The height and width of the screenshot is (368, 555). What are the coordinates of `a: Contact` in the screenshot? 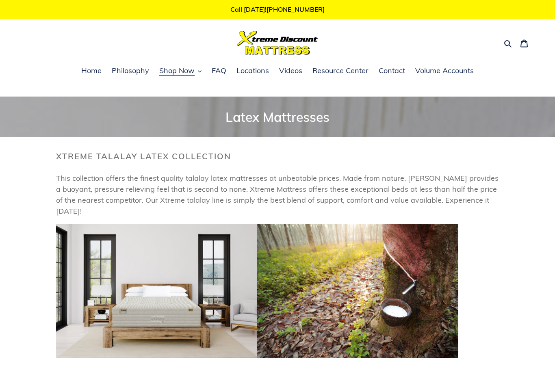 It's located at (391, 71).